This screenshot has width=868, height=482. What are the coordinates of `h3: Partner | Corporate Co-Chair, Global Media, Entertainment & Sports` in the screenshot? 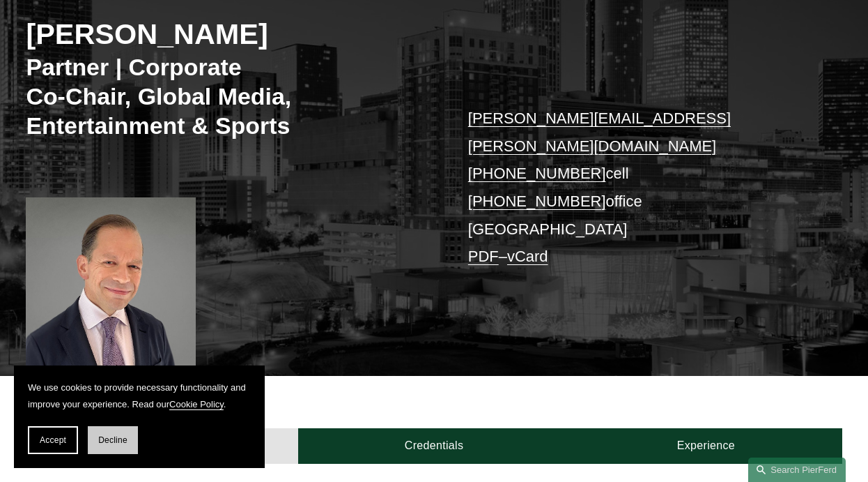 It's located at (212, 96).